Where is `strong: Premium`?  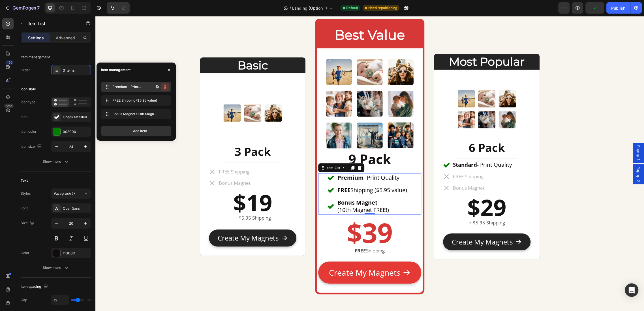 strong: Premium is located at coordinates (255, 162).